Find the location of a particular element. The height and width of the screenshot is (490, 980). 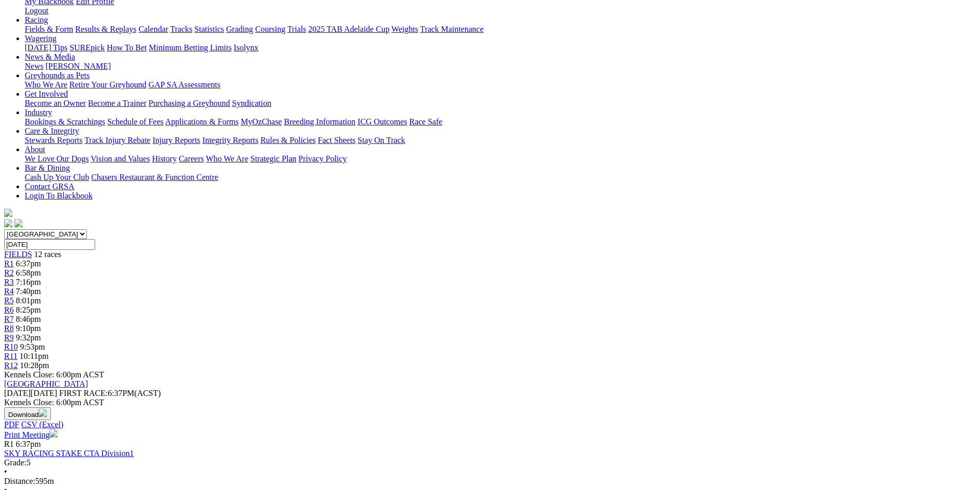

a: R9 is located at coordinates (9, 337).